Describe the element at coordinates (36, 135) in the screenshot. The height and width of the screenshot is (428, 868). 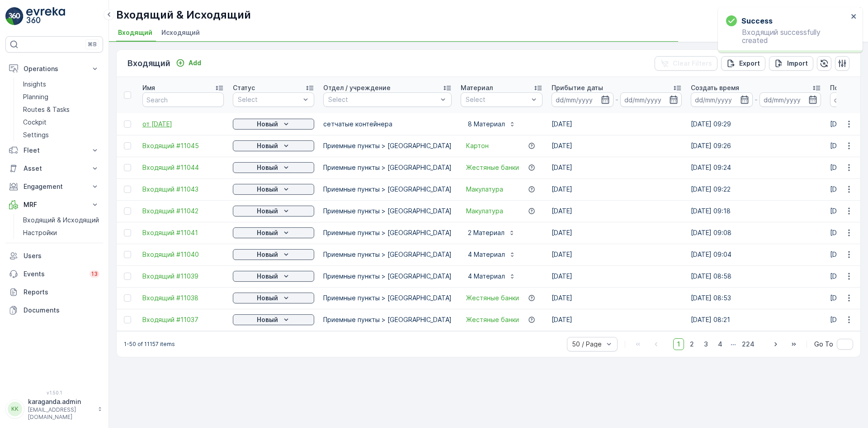
I see `p: Settings` at that location.